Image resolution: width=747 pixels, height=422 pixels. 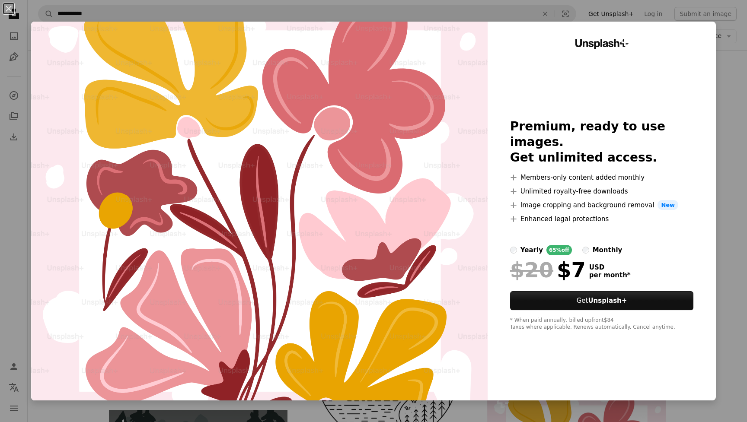 I want to click on span: per month *, so click(x=610, y=275).